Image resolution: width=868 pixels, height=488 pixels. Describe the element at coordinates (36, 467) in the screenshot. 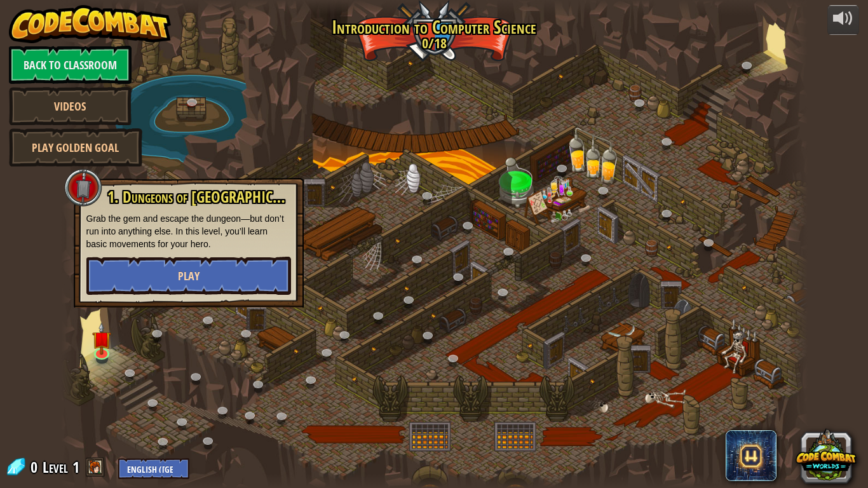

I see `span: 0` at that location.